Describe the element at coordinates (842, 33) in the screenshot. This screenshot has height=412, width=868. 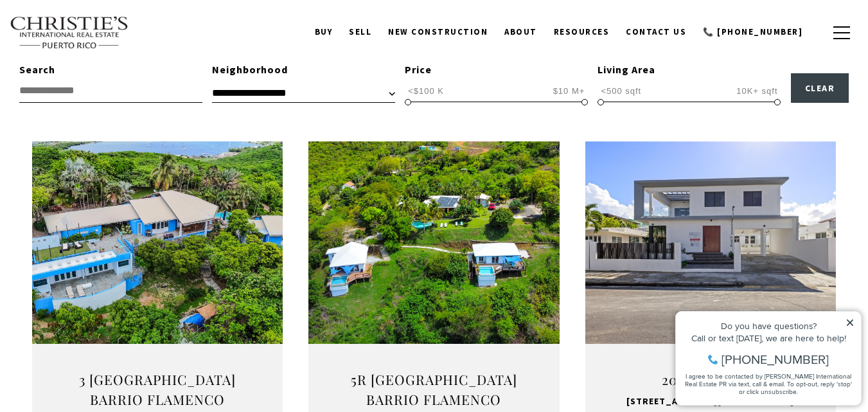
I see `button: button` at that location.